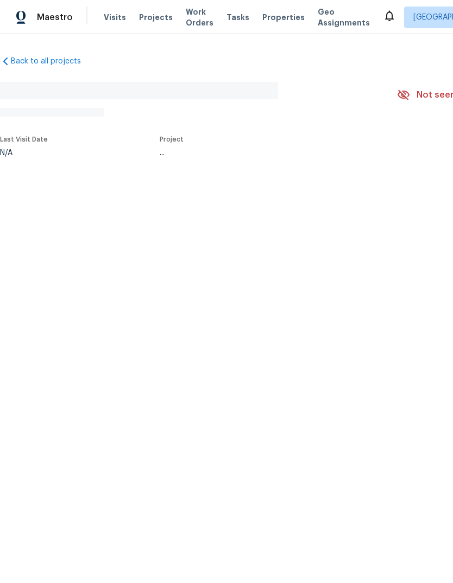  Describe the element at coordinates (343, 17) in the screenshot. I see `span: Geo Assignments` at that location.